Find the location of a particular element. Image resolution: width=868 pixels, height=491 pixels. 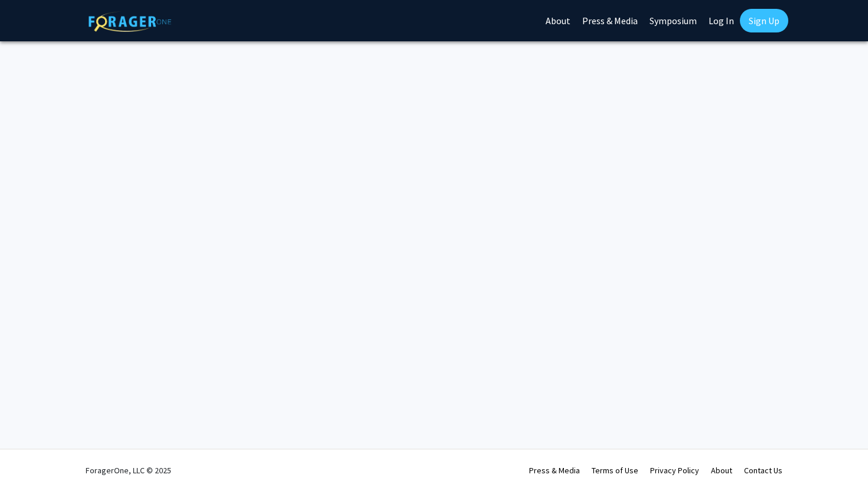

a: Contact Us is located at coordinates (763, 471).